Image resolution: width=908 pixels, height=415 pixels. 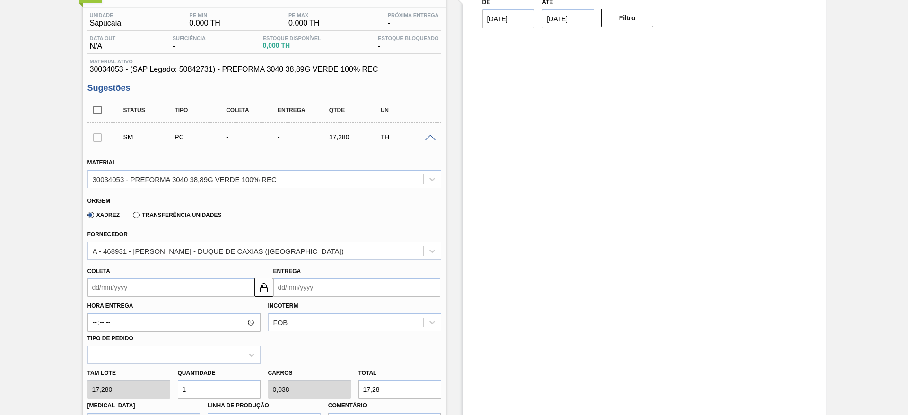 I want to click on div: Sugestão Manual, so click(x=149, y=137).